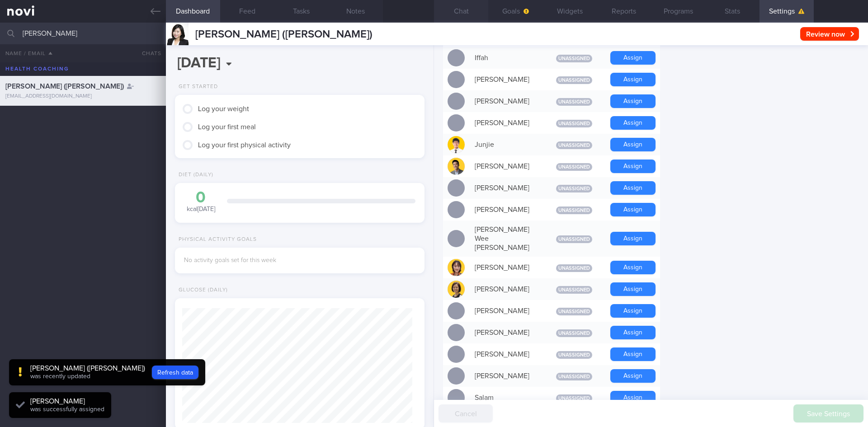  What do you see at coordinates (507, 58) in the screenshot?
I see `div: Iffah` at bounding box center [507, 58].